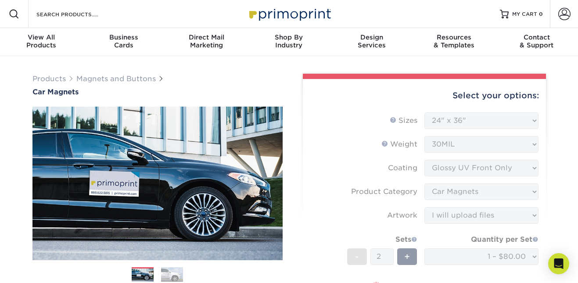  What do you see at coordinates (206, 41) in the screenshot?
I see `div: Marketing` at bounding box center [206, 41].